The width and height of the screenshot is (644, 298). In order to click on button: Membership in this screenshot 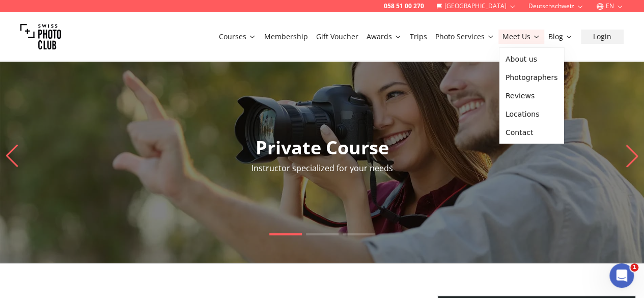, I will do `click(286, 36)`.